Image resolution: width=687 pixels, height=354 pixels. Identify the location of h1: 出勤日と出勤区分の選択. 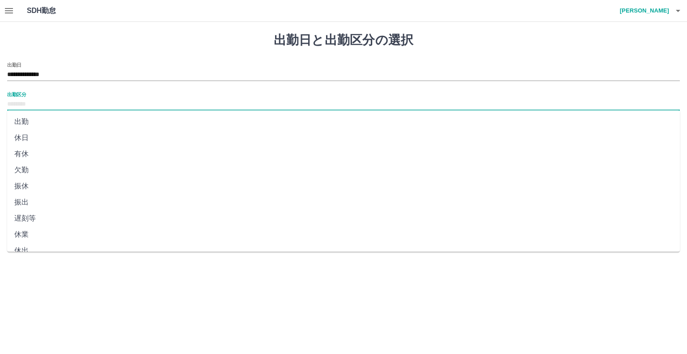
(344, 40).